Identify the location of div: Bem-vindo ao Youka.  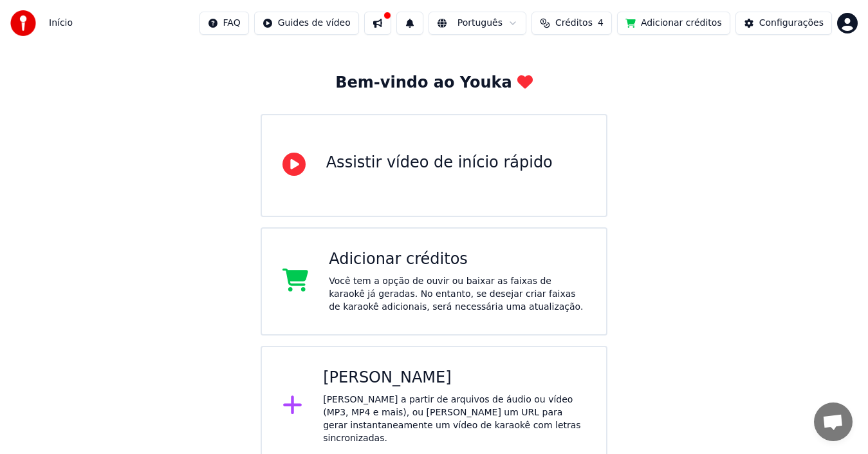
(434, 83).